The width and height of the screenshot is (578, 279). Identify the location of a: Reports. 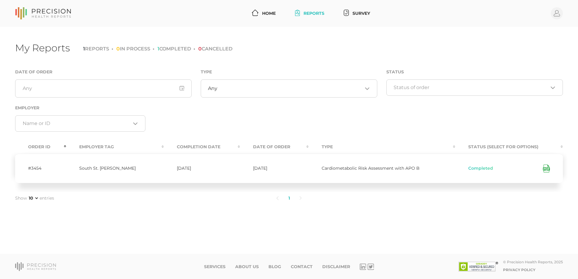
(309, 13).